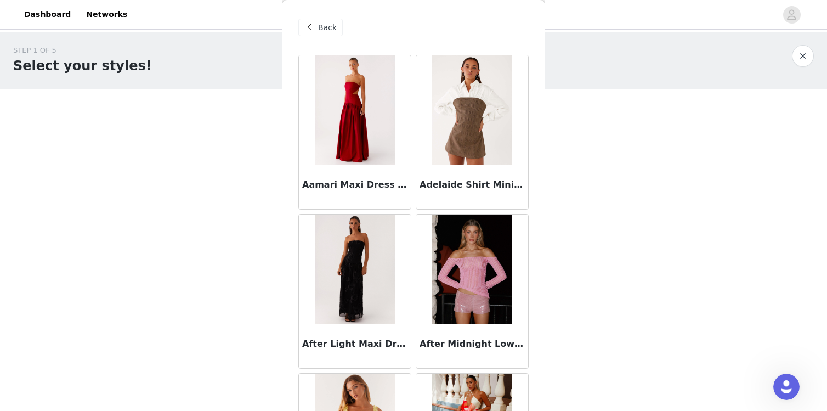 The image size is (827, 411). I want to click on img: Aamari Maxi Dress - Red, so click(354, 110).